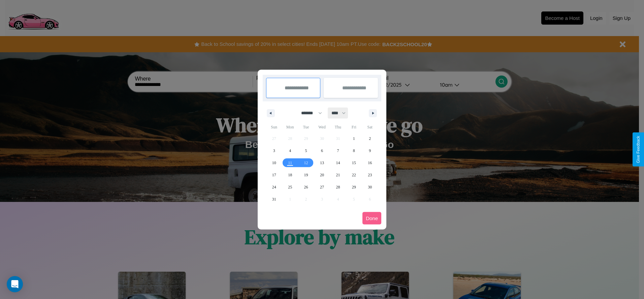 The width and height of the screenshot is (644, 299). I want to click on button: 25, so click(290, 187).